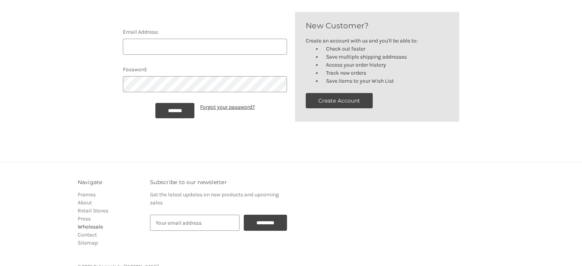  I want to click on a: Wholesale, so click(90, 226).